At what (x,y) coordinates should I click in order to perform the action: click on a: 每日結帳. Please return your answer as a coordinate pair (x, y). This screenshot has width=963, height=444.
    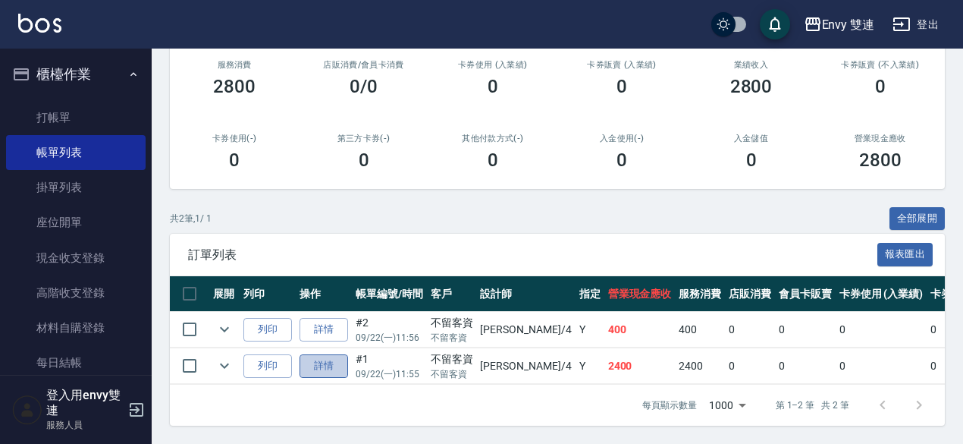
    Looking at the image, I should click on (76, 362).